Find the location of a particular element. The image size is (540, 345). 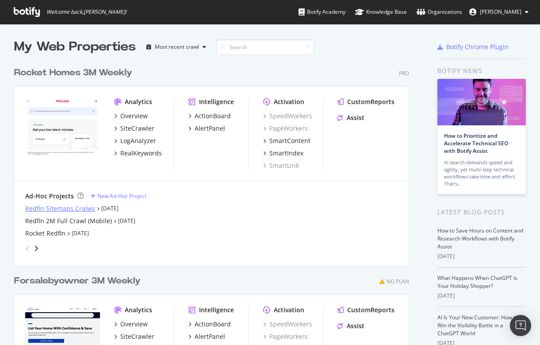

div: angle-left is located at coordinates (27, 248).